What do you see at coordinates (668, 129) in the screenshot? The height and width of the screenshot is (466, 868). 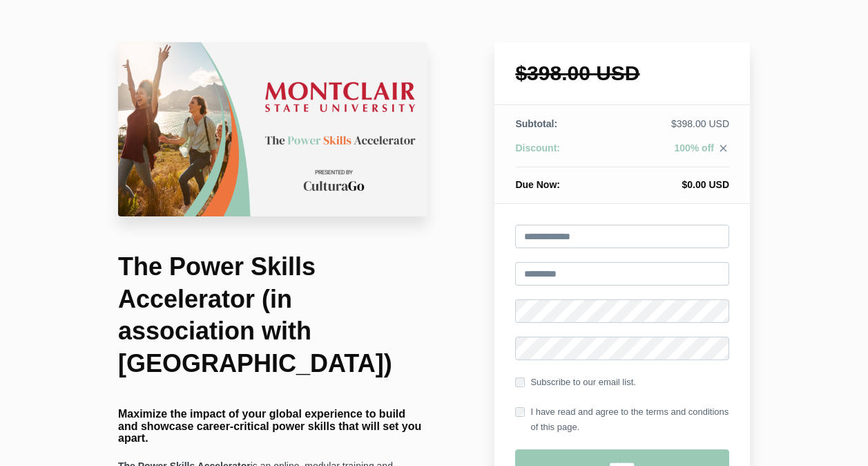 I see `td: $398.00 USD` at bounding box center [668, 129].